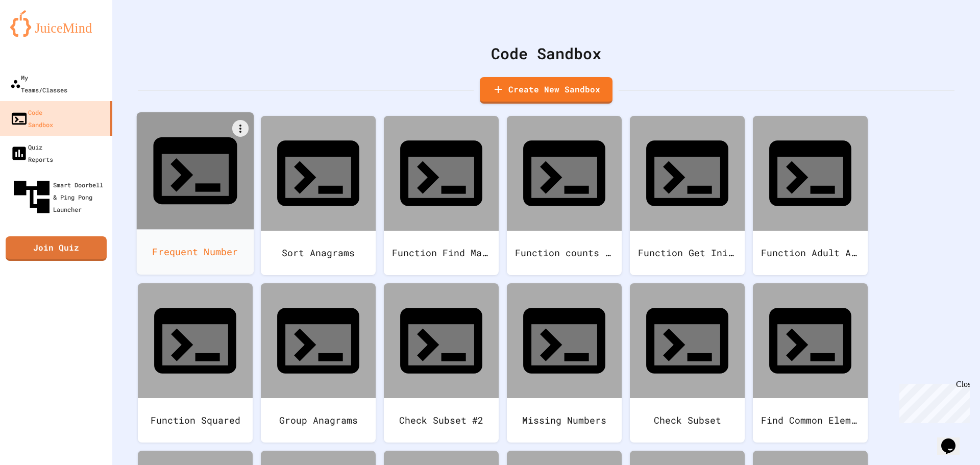  What do you see at coordinates (441, 363) in the screenshot?
I see `a: Check Subset #2` at bounding box center [441, 363].